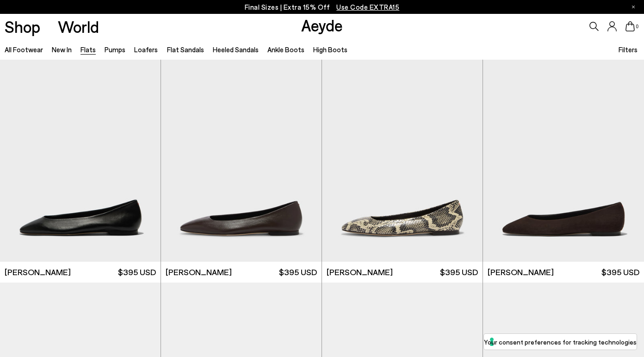 This screenshot has height=357, width=644. What do you see at coordinates (322, 7) in the screenshot?
I see `p: Final Sizes | Extra 15% Off` at bounding box center [322, 7].